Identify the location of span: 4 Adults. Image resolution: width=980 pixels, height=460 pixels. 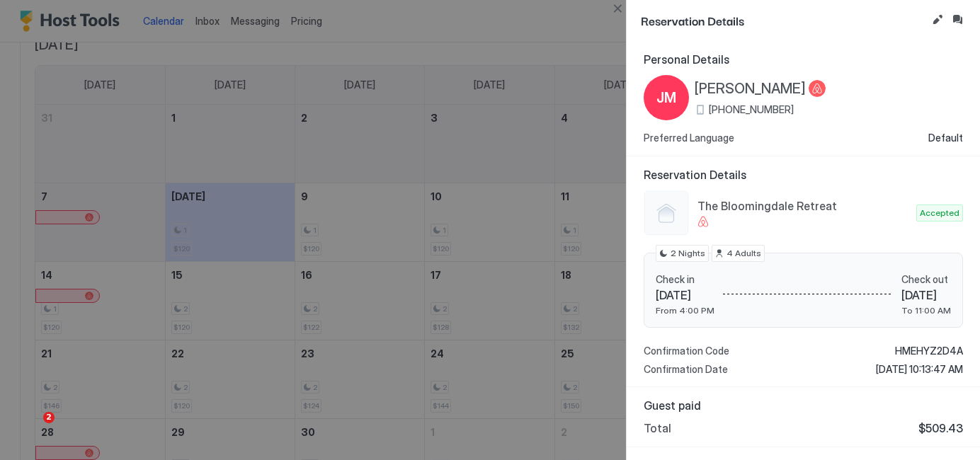
(743, 253).